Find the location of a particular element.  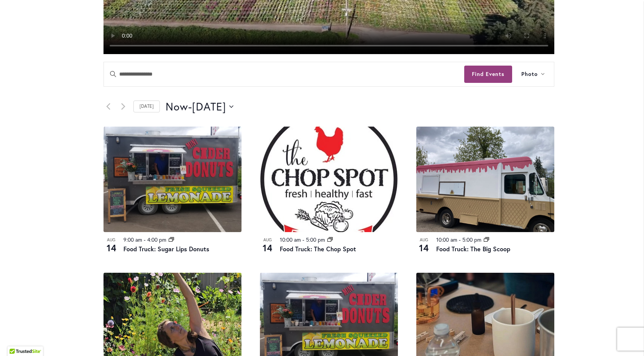

span: Photo is located at coordinates (530, 74).